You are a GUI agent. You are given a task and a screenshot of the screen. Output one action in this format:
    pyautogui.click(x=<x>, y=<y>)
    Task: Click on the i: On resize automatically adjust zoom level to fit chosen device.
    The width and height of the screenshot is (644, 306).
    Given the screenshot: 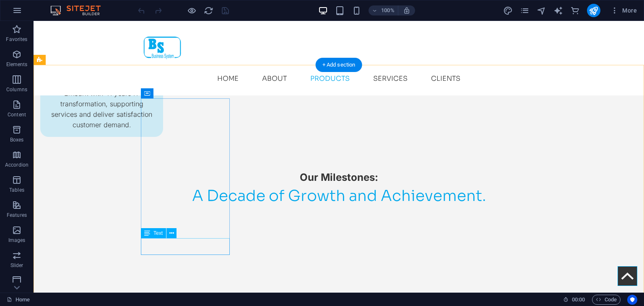 What is the action you would take?
    pyautogui.click(x=407, y=10)
    